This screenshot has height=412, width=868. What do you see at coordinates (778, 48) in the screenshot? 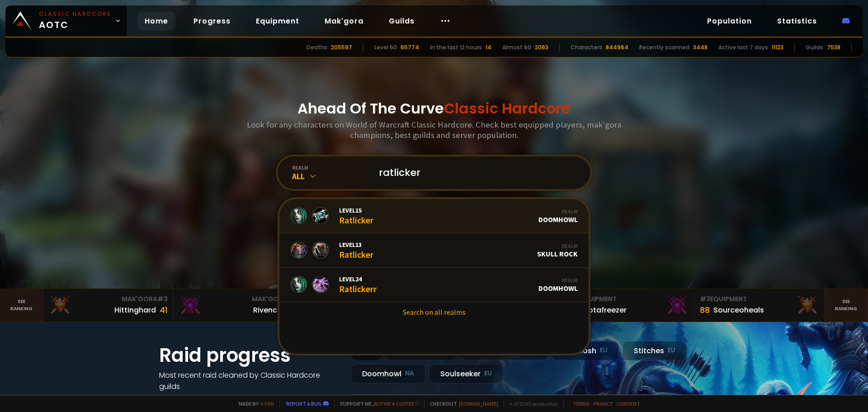
I see `div: 11123` at bounding box center [778, 48].